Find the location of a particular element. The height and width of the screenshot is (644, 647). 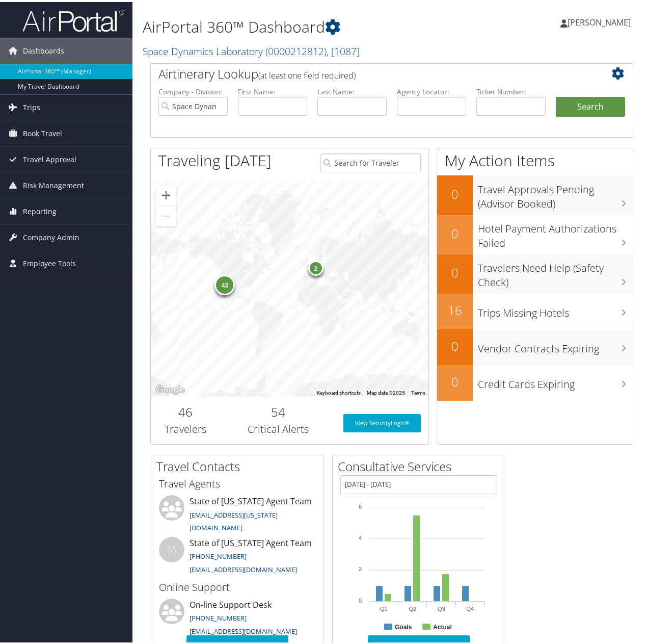

h3: Travel Approvals Pending (Advisor Booked) is located at coordinates (555, 192).